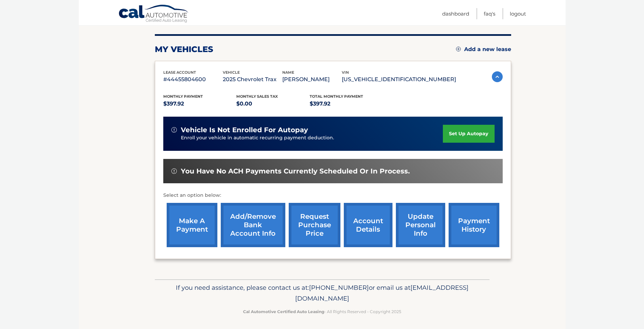  I want to click on span: Total Monthly Payment, so click(337, 97).